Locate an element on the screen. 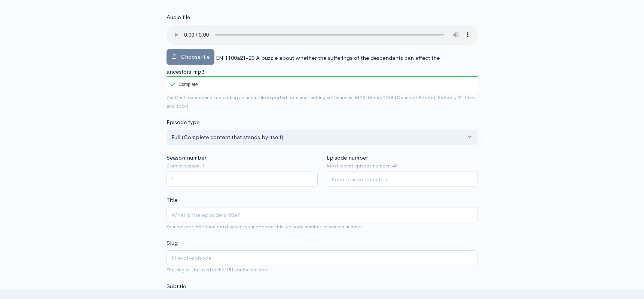  span: EN 1100a21-20 A puzzle about whether the sufferings of the descendants can affect the ancestors.mp3 is located at coordinates (303, 64).